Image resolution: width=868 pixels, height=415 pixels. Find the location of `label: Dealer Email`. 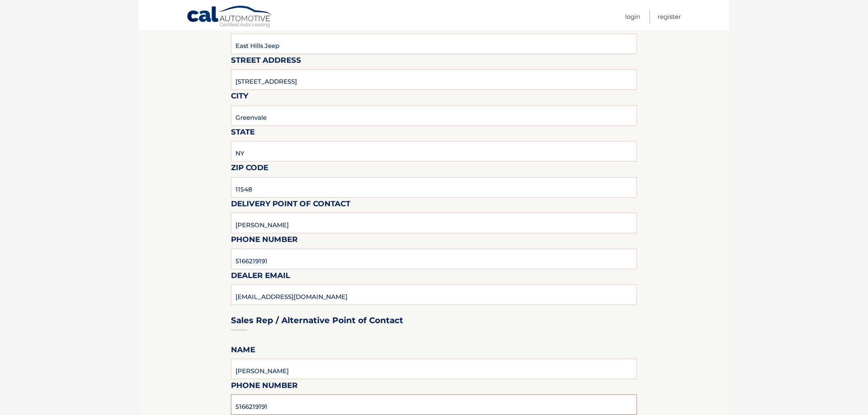

label: Dealer Email is located at coordinates (261, 277).